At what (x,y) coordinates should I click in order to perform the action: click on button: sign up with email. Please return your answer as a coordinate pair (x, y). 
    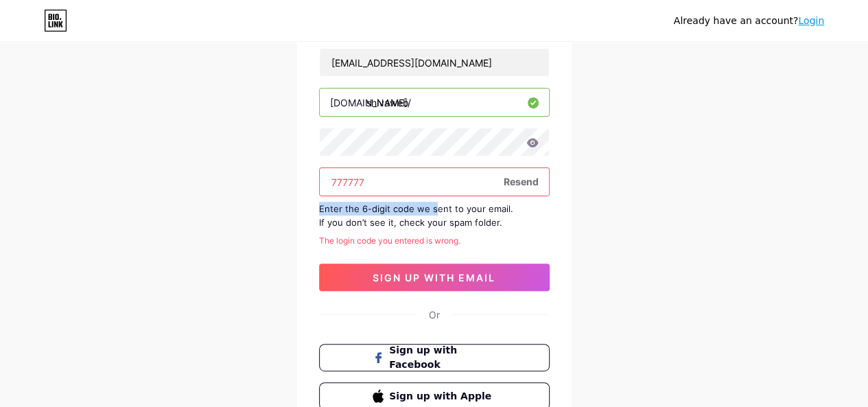
    Looking at the image, I should click on (434, 277).